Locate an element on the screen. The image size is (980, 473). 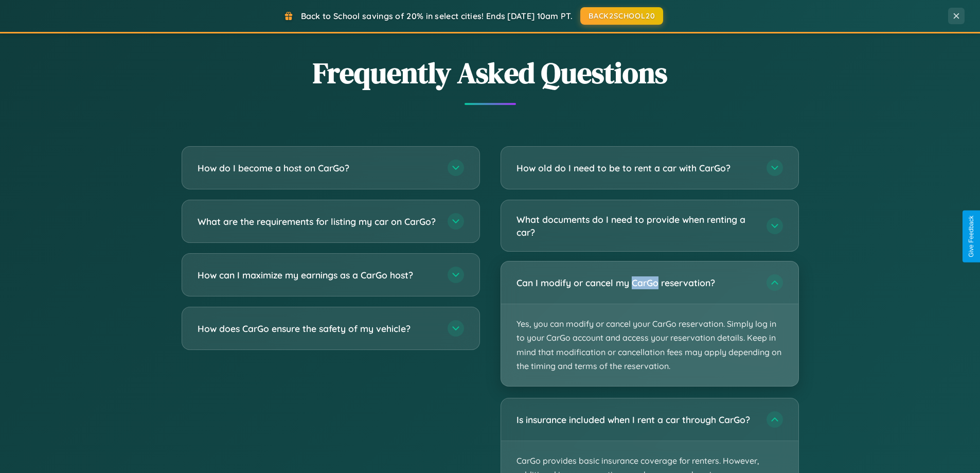
h3: How can I maximize my earnings as a CarGo host? is located at coordinates (317, 275).